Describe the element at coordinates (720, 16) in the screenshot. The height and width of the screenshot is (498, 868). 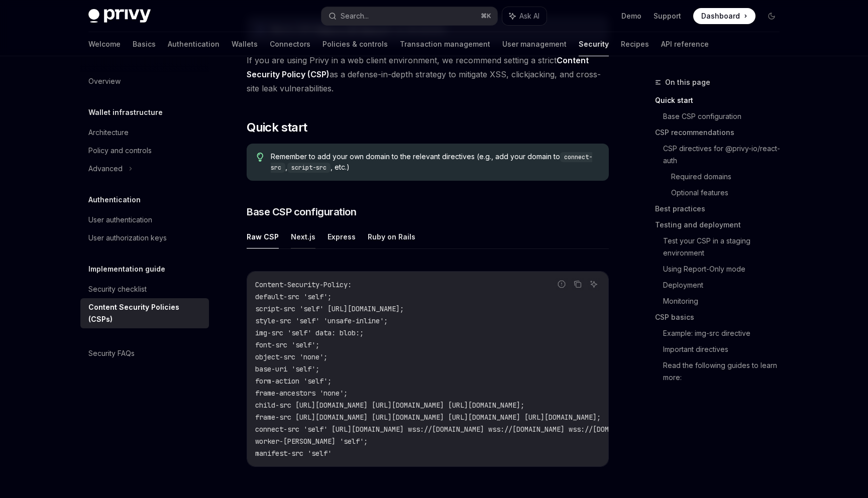
I see `span: Dashboard` at that location.